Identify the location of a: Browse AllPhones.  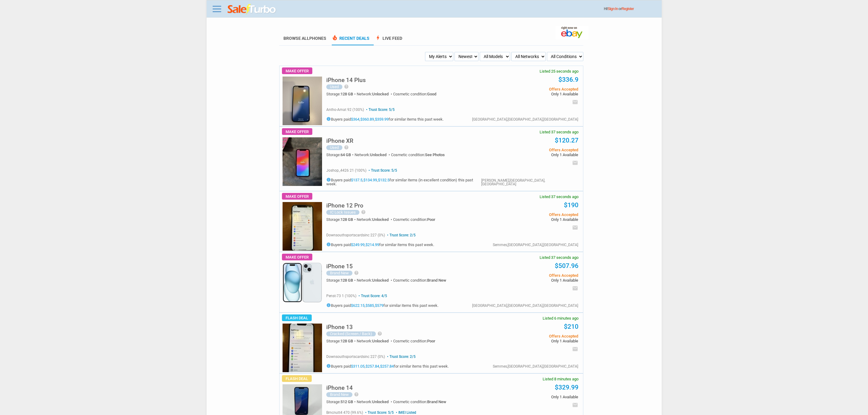
(305, 38).